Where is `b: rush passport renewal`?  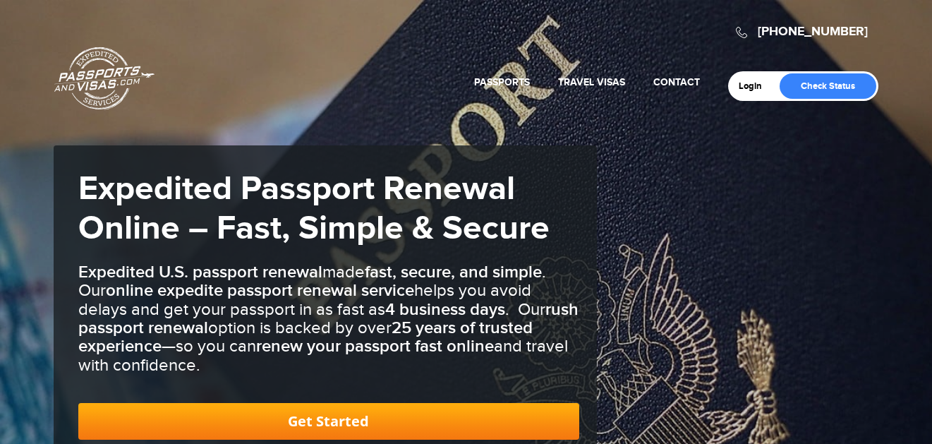
b: rush passport renewal is located at coordinates (328, 318).